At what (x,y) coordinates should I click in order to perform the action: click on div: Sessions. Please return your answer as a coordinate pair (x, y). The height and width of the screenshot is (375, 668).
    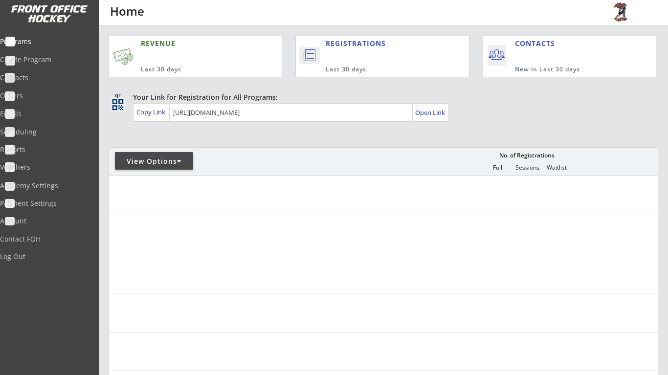
    Looking at the image, I should click on (527, 168).